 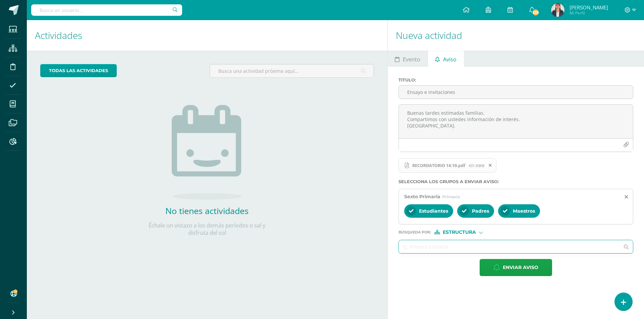 What do you see at coordinates (480, 211) in the screenshot?
I see `span: Padres` at bounding box center [480, 211].